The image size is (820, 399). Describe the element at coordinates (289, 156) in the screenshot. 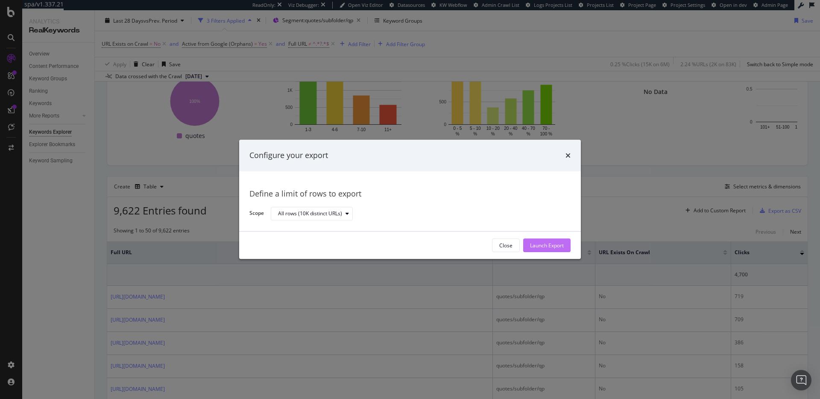

I see `div: Configure your export` at that location.